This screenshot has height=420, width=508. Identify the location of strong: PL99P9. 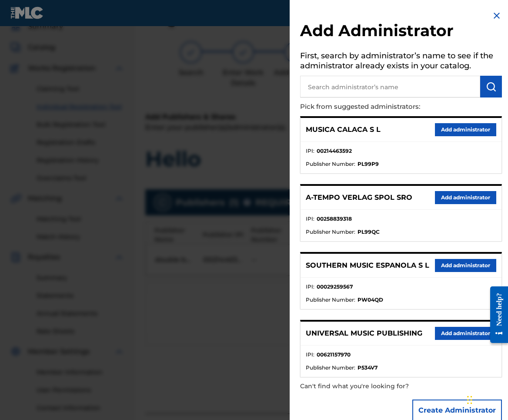
(368, 164).